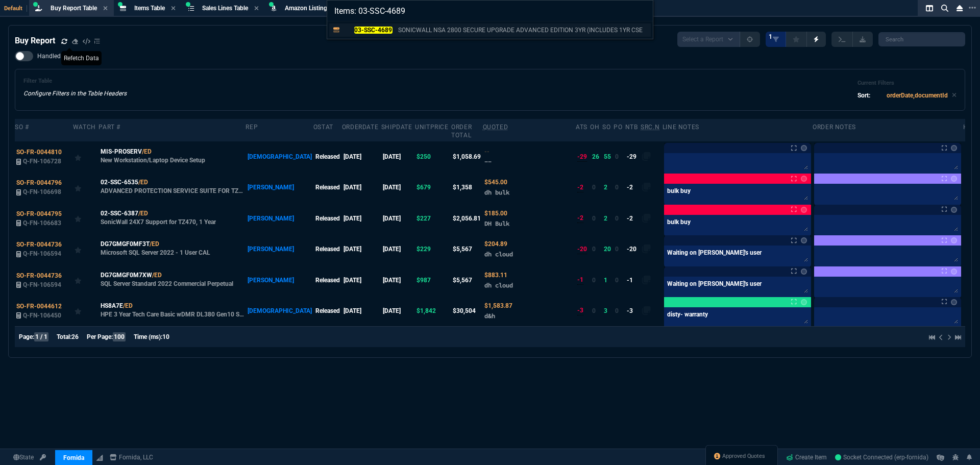 This screenshot has width=980, height=465. I want to click on a: msbcCompanyName, so click(131, 458).